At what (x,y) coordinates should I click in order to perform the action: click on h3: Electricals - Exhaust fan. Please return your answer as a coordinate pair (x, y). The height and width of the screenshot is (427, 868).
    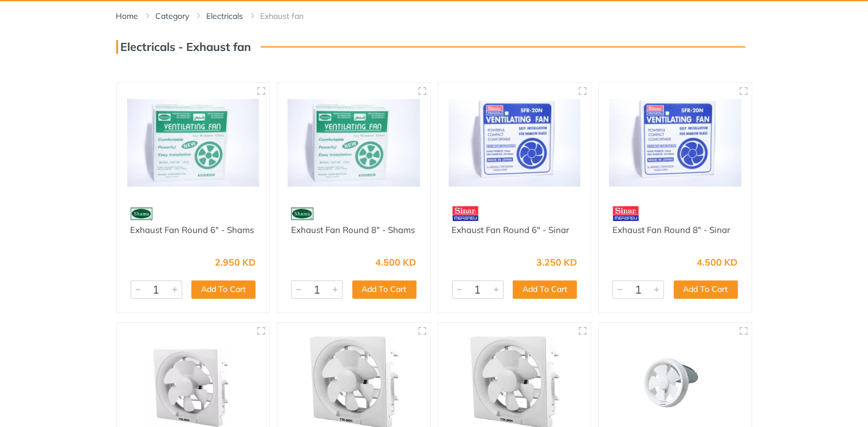
    Looking at the image, I should click on (184, 47).